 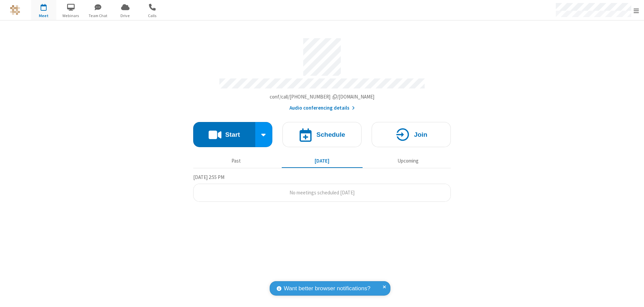 I want to click on h4: Schedule, so click(x=331, y=135).